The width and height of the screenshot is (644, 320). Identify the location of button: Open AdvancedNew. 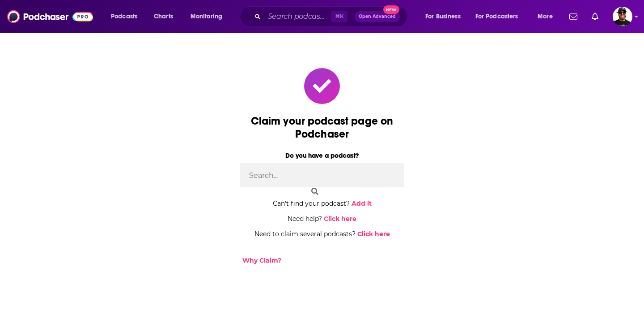
(377, 16).